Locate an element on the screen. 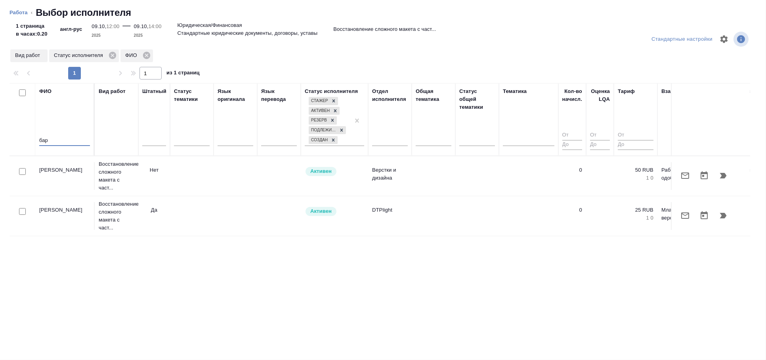  p: ФИО is located at coordinates (132, 55).